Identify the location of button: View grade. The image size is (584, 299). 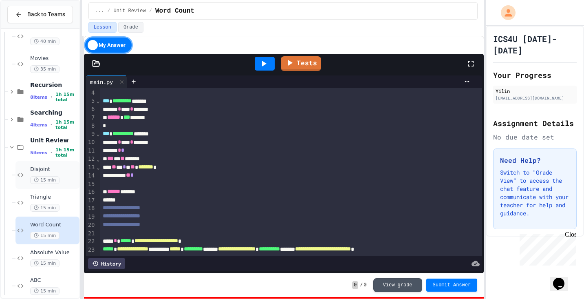
(398, 285).